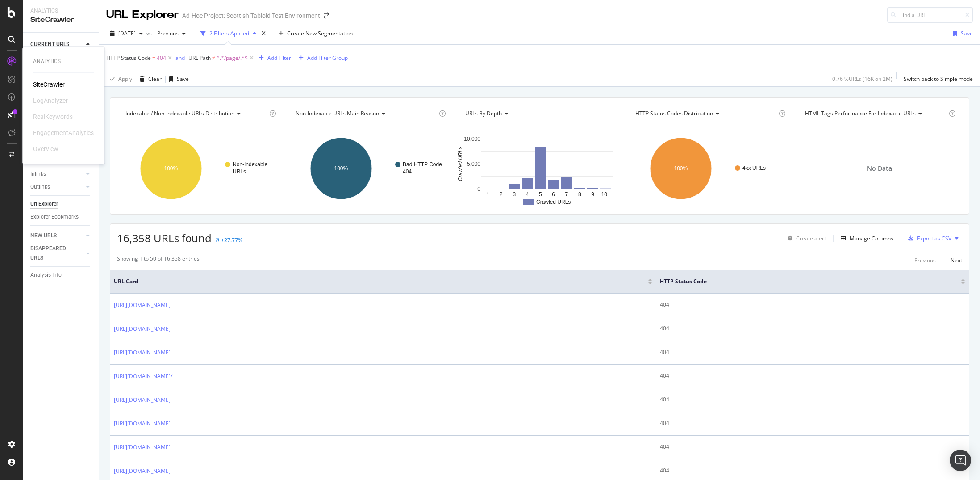  I want to click on a: NEW URLS, so click(57, 236).